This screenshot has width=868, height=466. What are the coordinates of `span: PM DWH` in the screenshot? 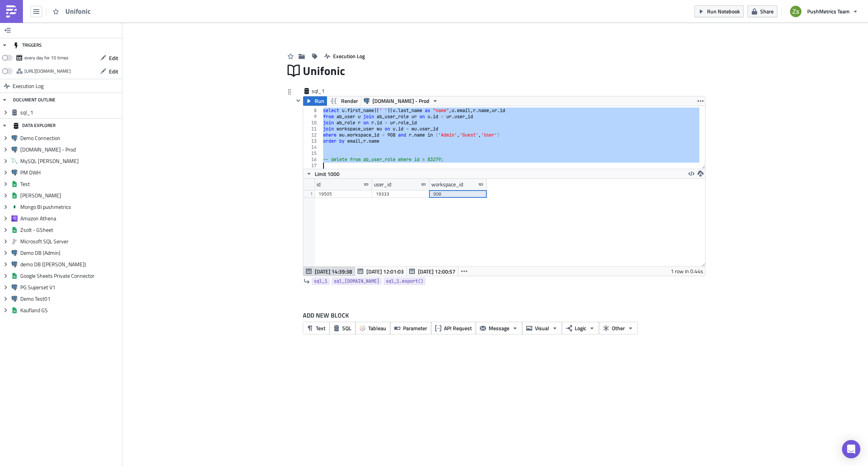 It's located at (70, 173).